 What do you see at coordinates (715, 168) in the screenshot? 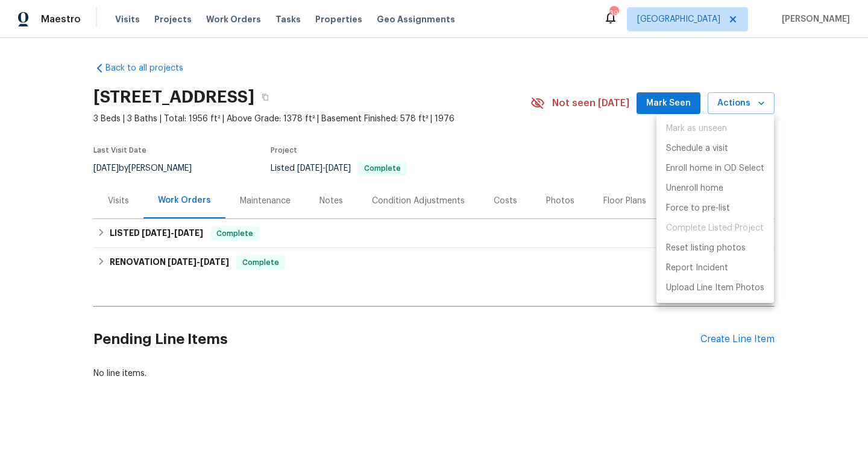
I see `p: Enroll home in OD Select` at bounding box center [715, 168].